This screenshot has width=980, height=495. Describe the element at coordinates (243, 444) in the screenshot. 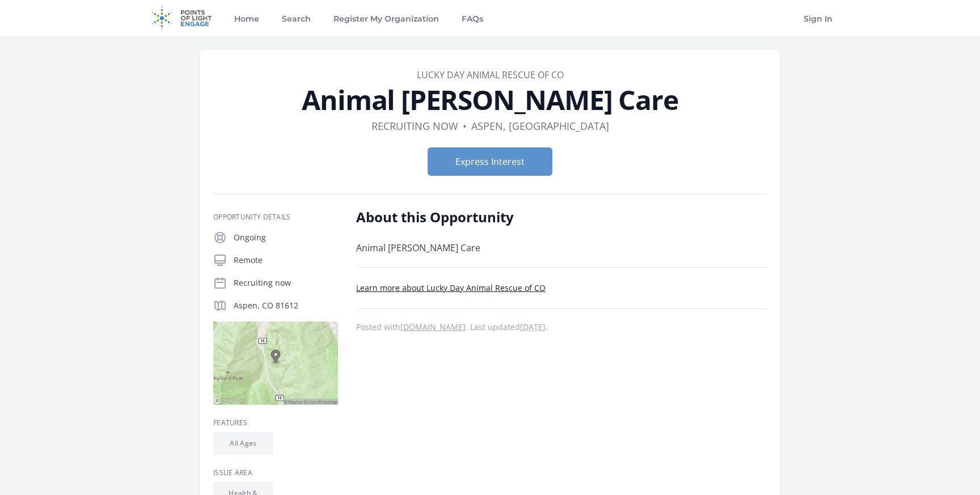

I see `li: All Ages` at that location.